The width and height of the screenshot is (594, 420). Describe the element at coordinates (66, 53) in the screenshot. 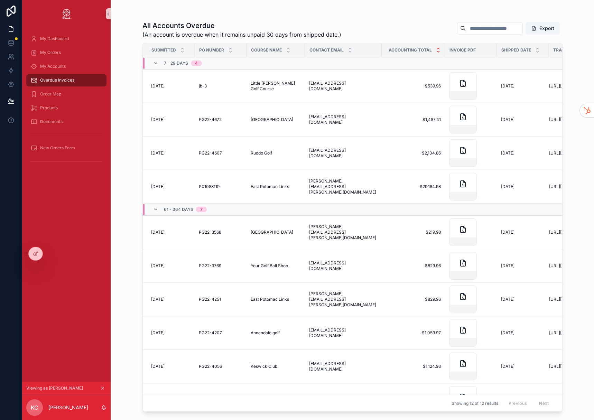

I see `a: My Orders` at that location.